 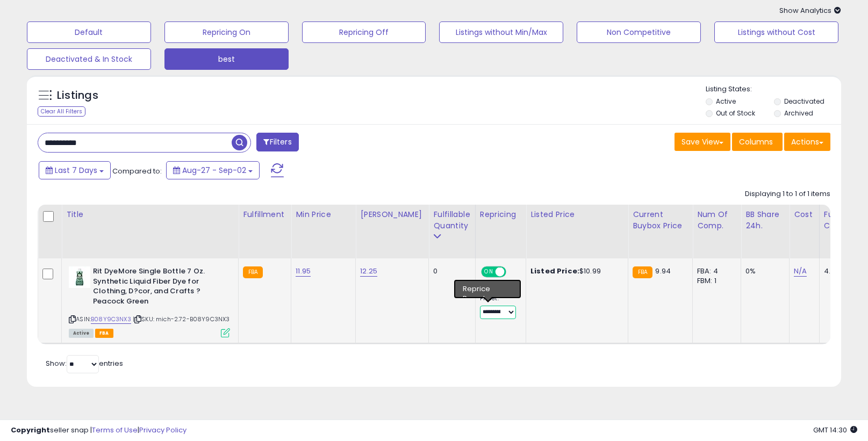 What do you see at coordinates (512, 271) in the screenshot?
I see `span: OFF` at bounding box center [512, 271].